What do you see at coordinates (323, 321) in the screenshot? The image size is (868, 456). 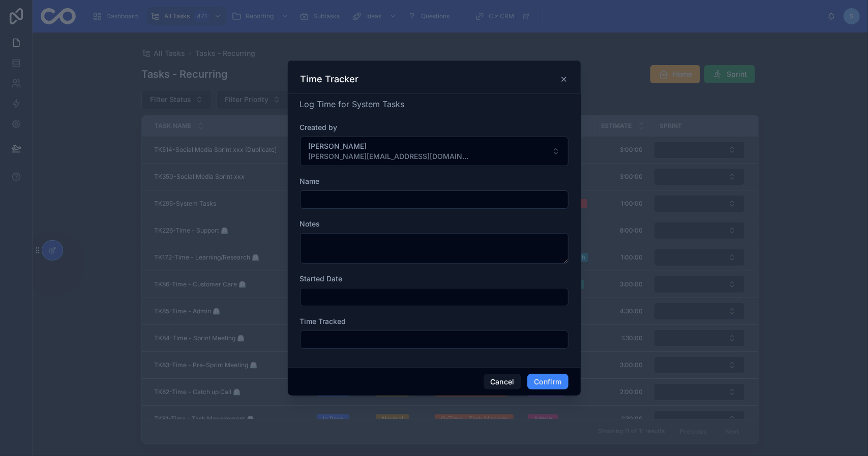 I see `span: Time Tracked` at bounding box center [323, 321].